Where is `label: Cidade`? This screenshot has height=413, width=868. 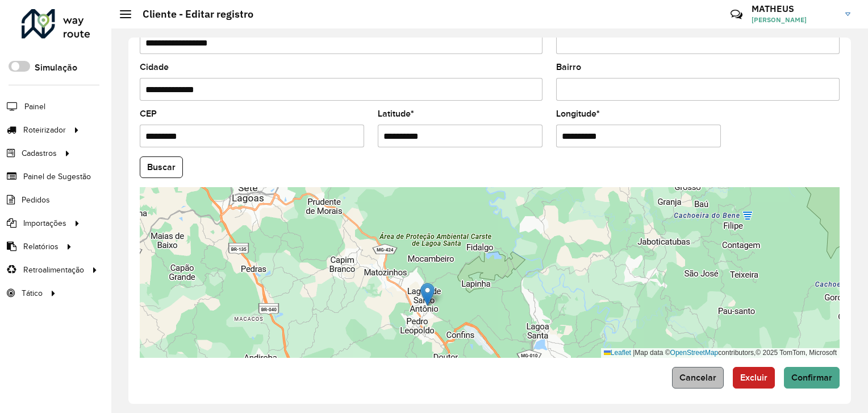
label: Cidade is located at coordinates (154, 67).